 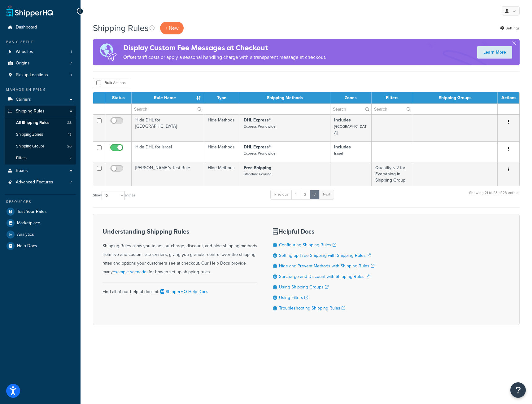 I want to click on li: Test Your Rates, so click(x=40, y=211).